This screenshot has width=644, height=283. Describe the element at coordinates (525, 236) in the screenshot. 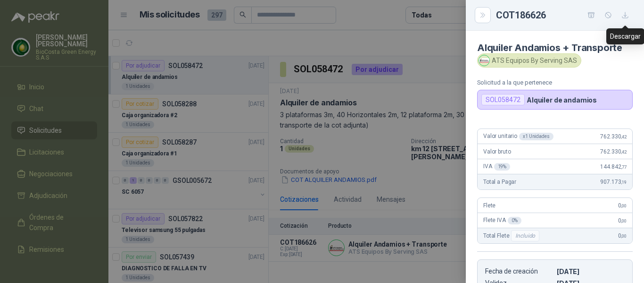

I see `div: Incluido` at that location.